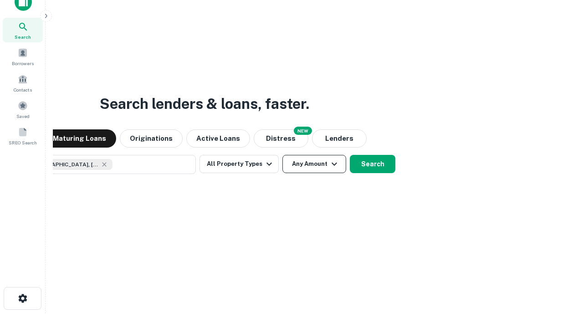 This screenshot has width=583, height=328. What do you see at coordinates (23, 30) in the screenshot?
I see `a: Search` at bounding box center [23, 30].